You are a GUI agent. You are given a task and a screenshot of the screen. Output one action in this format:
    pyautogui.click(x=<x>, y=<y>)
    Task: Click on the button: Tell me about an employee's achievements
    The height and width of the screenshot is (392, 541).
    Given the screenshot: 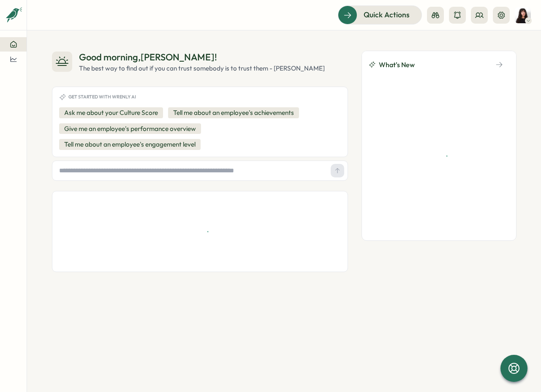 What is the action you would take?
    pyautogui.click(x=234, y=113)
    